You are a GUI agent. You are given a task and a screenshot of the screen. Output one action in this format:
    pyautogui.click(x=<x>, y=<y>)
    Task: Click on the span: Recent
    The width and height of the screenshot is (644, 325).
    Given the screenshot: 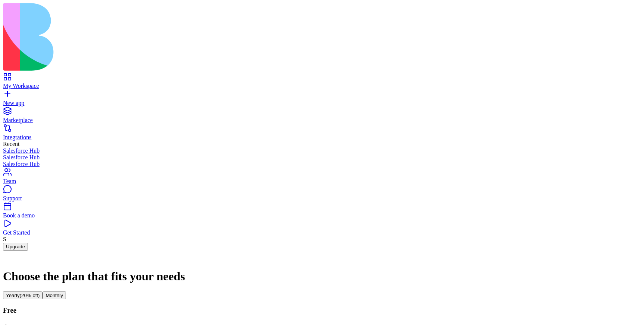 What is the action you would take?
    pyautogui.click(x=11, y=143)
    